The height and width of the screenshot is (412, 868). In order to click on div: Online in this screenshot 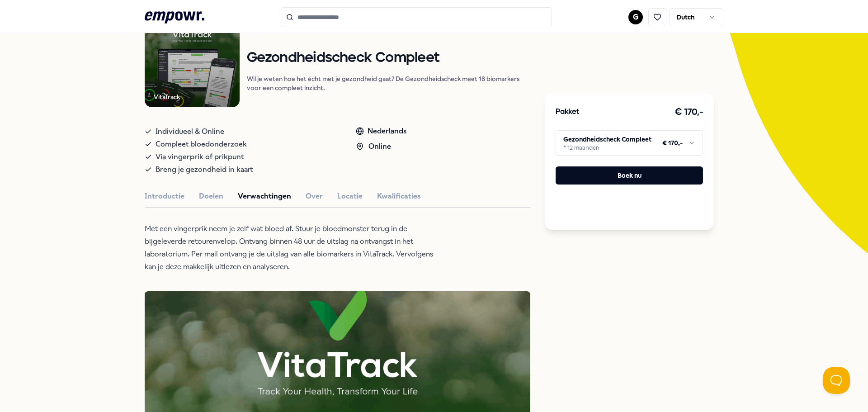, I will do `click(381, 146)`.